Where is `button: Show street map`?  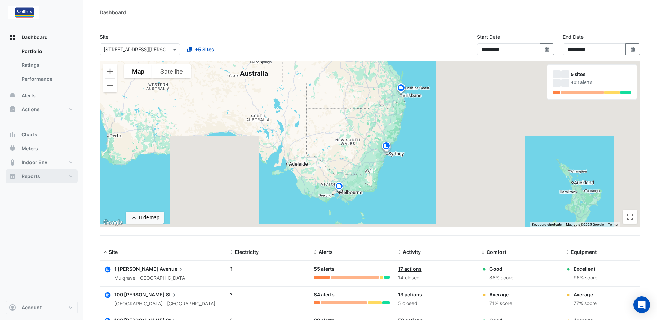 button: Show street map is located at coordinates (138, 71).